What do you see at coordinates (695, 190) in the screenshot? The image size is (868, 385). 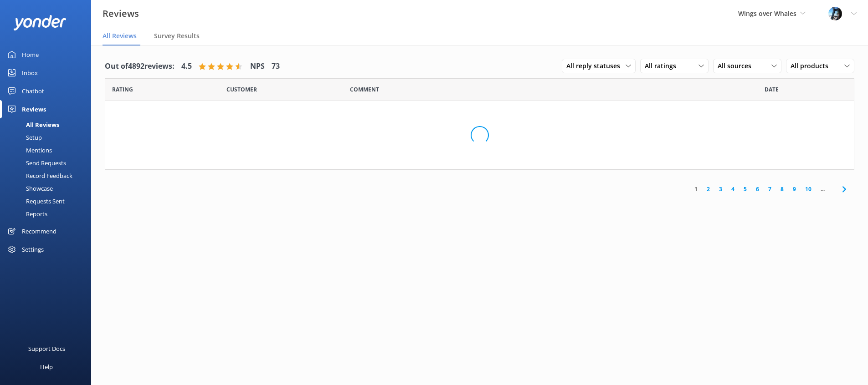 I see `a: 1` at bounding box center [695, 190].